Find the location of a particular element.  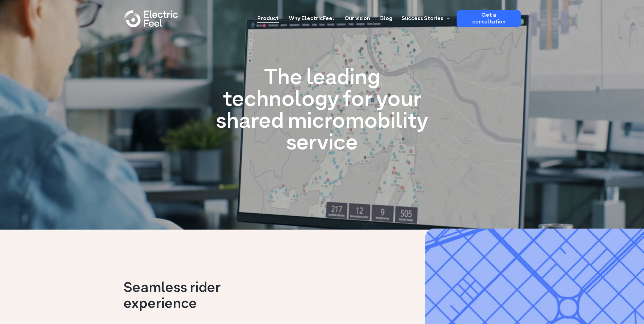

h1: The leading technology for your shared micromobility service is located at coordinates (322, 111).